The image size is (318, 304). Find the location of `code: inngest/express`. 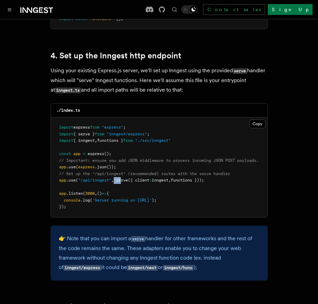

code: inngest/express is located at coordinates (82, 268).